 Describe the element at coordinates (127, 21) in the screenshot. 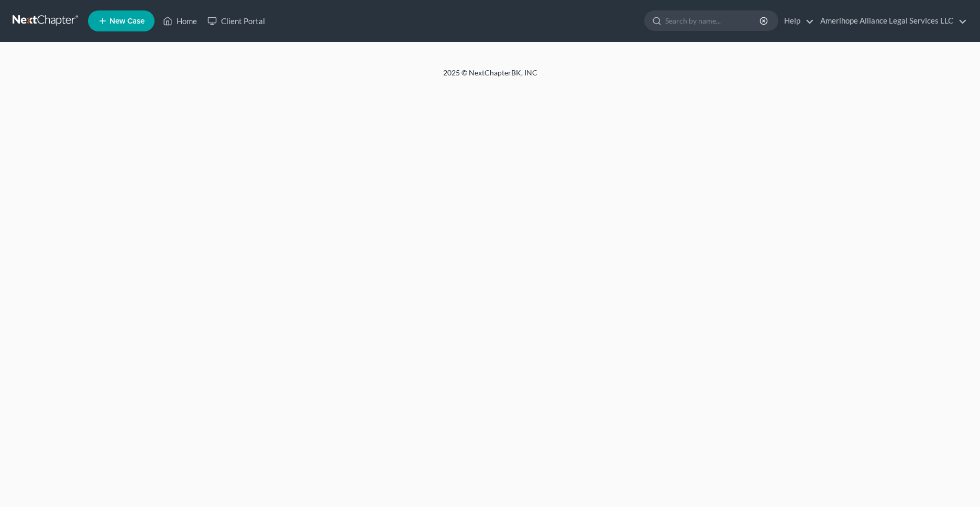

I see `span: New Case` at that location.